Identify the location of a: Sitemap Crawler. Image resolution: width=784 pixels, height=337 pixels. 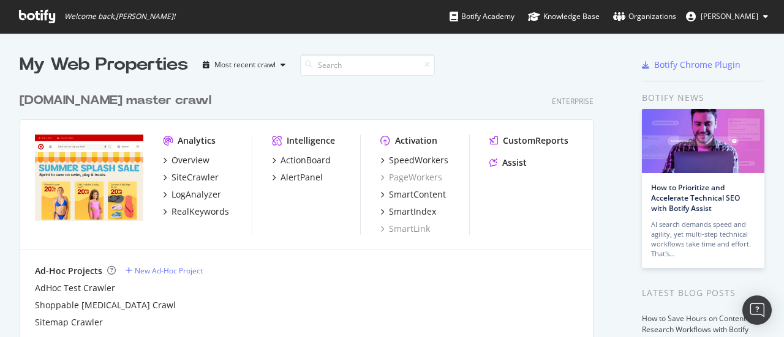
(69, 323).